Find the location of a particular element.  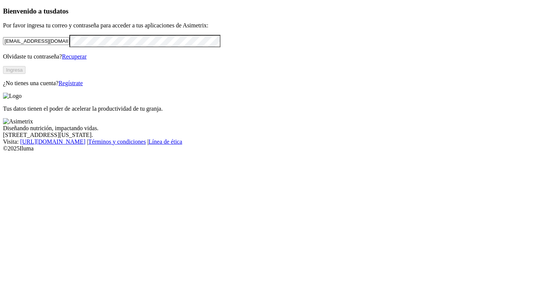

p: Olvidaste tu contraseña? is located at coordinates (270, 57).